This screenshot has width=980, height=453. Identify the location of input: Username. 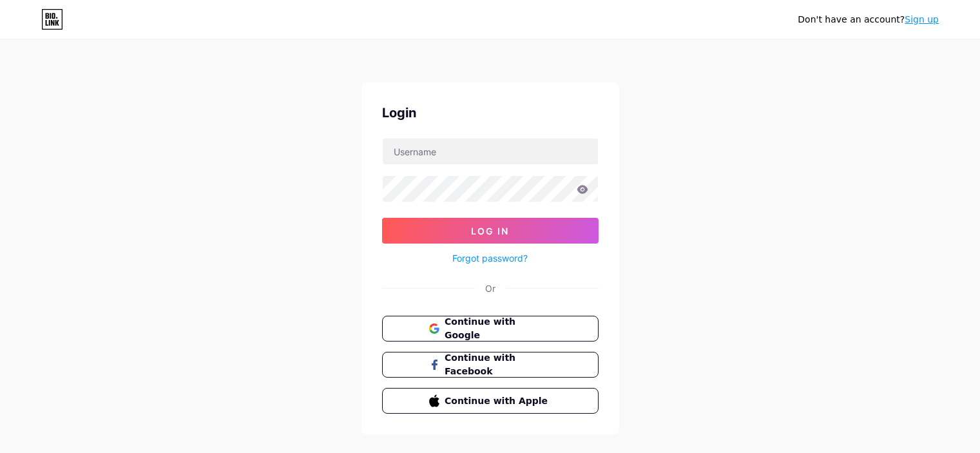
(490, 151).